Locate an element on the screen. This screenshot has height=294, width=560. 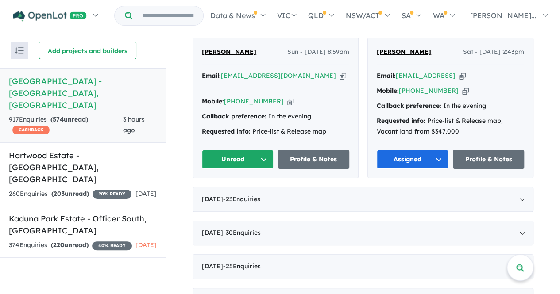
span: - 25 Enquir ies is located at coordinates (242, 267).